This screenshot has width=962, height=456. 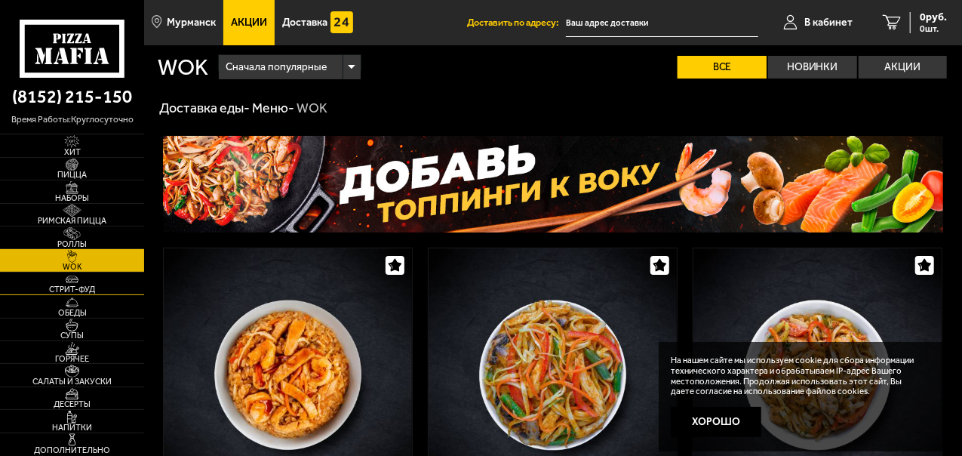 What do you see at coordinates (312, 108) in the screenshot?
I see `div: WOK` at bounding box center [312, 108].